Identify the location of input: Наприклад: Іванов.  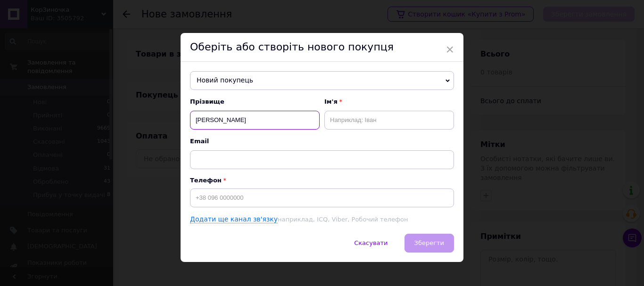
(255, 120).